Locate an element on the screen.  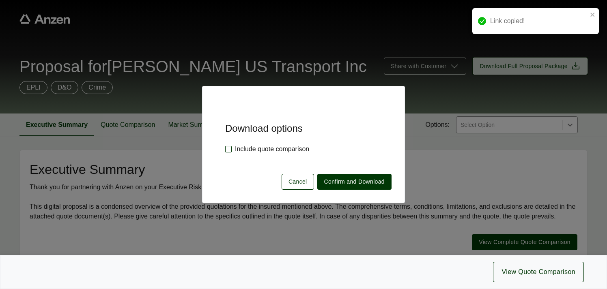
button: Cancel is located at coordinates (298, 182).